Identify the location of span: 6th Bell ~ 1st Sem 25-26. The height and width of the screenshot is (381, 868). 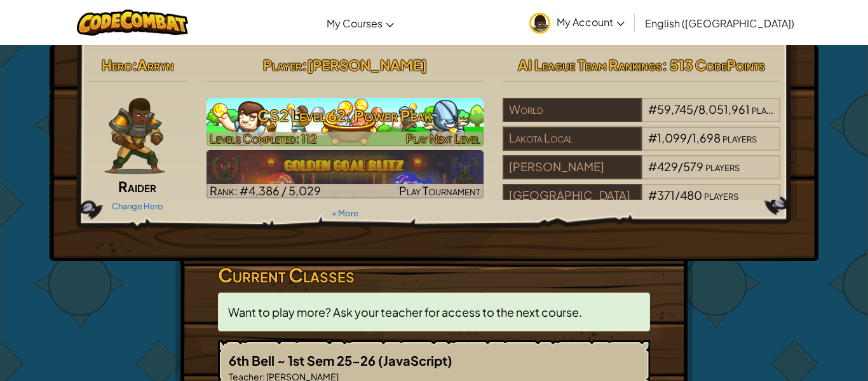
(303, 360).